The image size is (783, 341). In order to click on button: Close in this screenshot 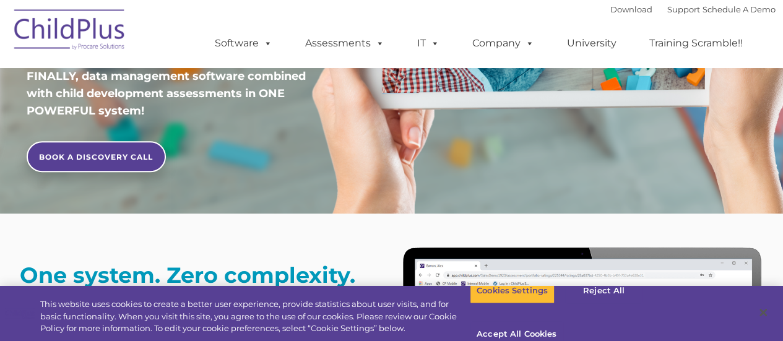, I will do `click(764, 313)`.